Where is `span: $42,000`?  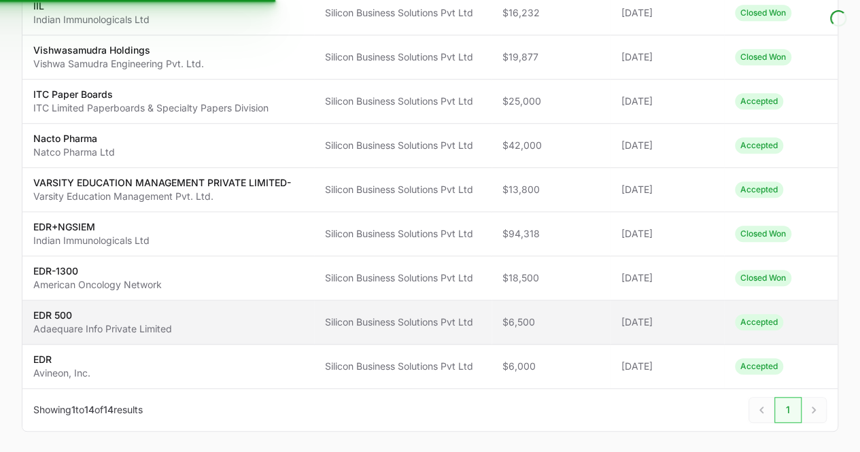 span: $42,000 is located at coordinates (551, 145).